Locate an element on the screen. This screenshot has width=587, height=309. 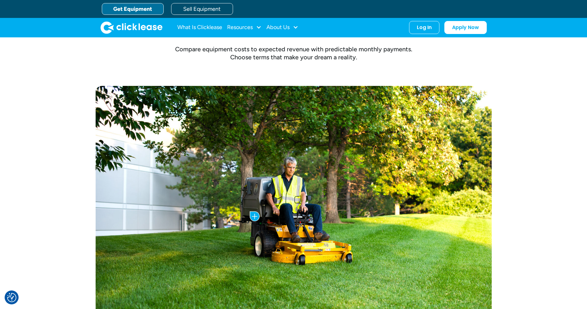
div: Log In is located at coordinates (424, 28).